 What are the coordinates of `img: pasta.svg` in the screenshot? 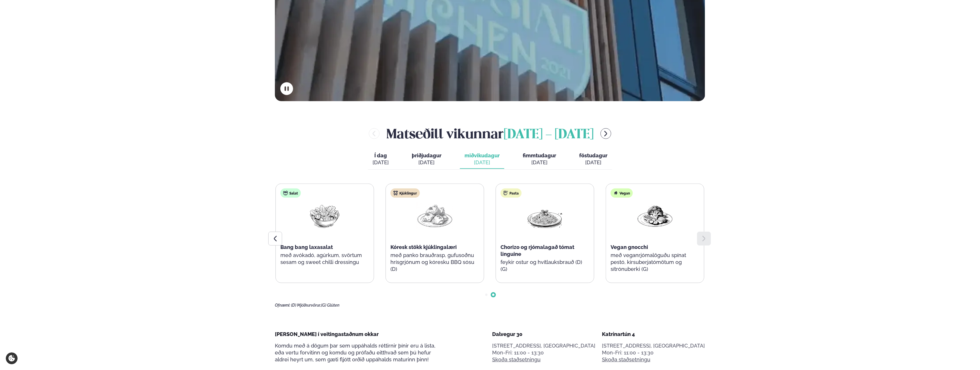 It's located at (506, 193).